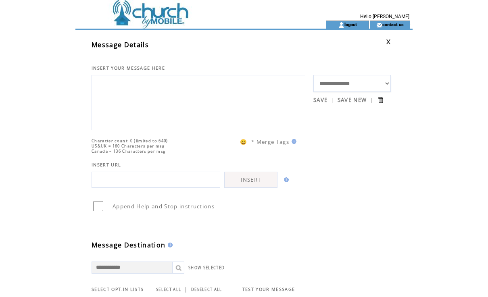  What do you see at coordinates (381, 100) in the screenshot?
I see `input: Submit` at bounding box center [381, 100].